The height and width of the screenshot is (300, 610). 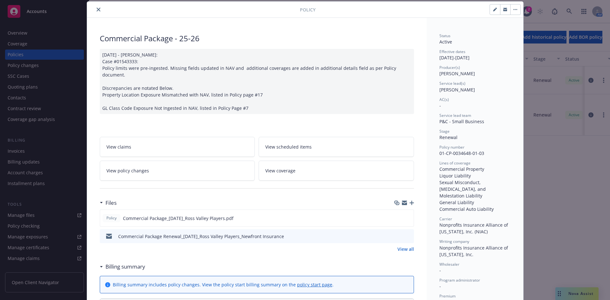 I want to click on h3: Billing summary, so click(x=125, y=267).